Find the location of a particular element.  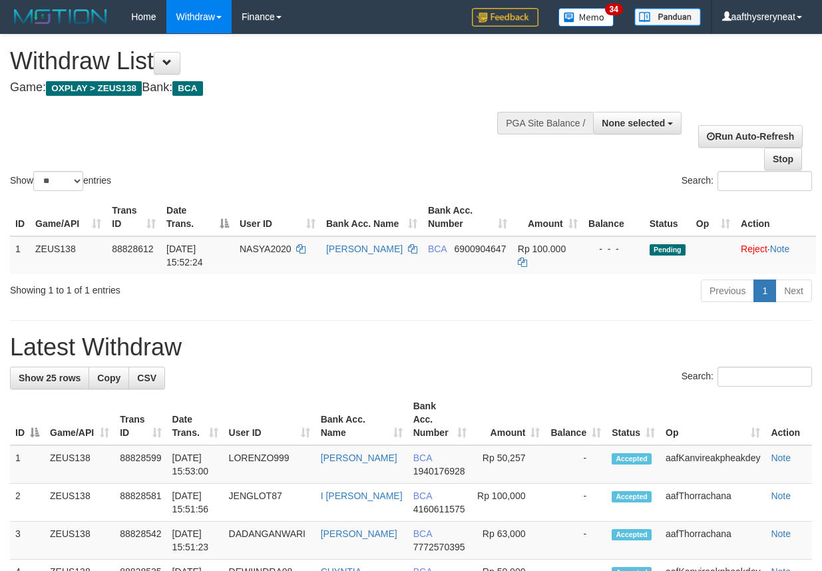

img: Button%20Memo.svg is located at coordinates (586, 17).